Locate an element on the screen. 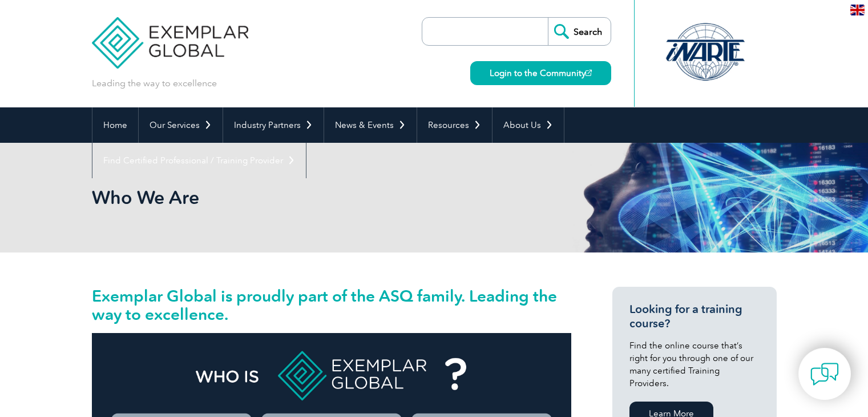  input: Search is located at coordinates (579, 32).